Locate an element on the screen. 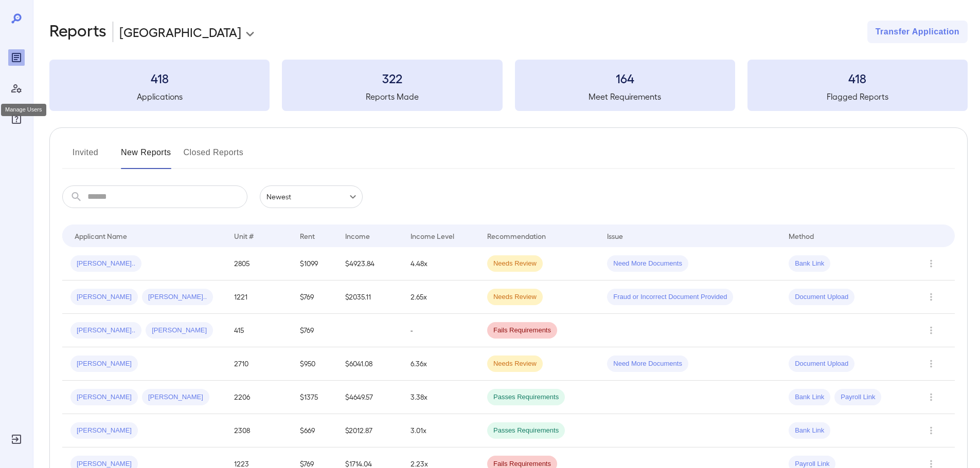 This screenshot has height=468, width=980. span: Fraud or Incorrect Document Provided is located at coordinates (670, 297).